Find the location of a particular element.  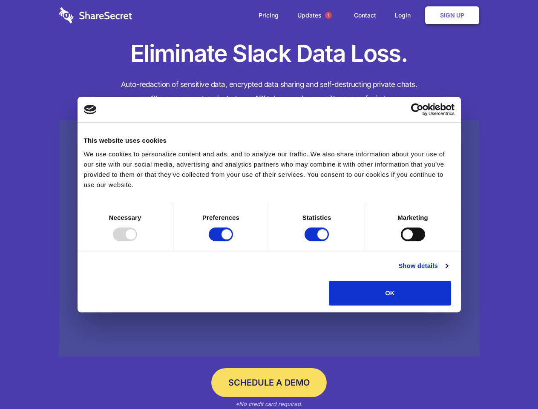

a: Pricing is located at coordinates (268, 15).